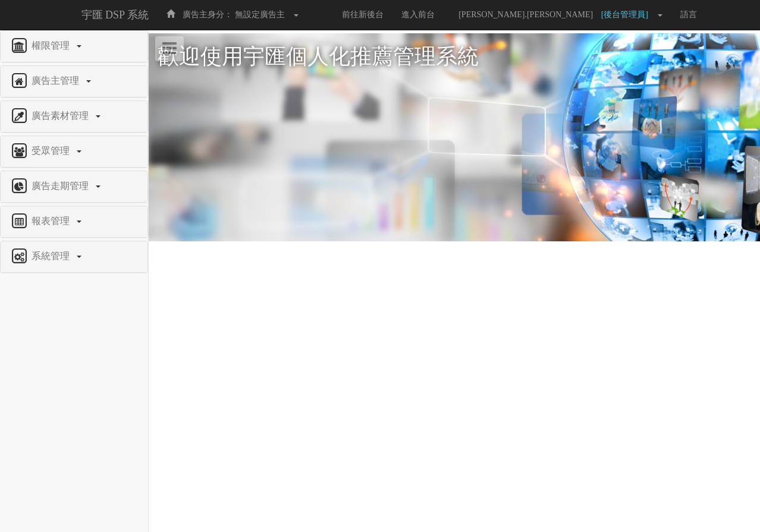  I want to click on a: 受眾管理, so click(74, 151).